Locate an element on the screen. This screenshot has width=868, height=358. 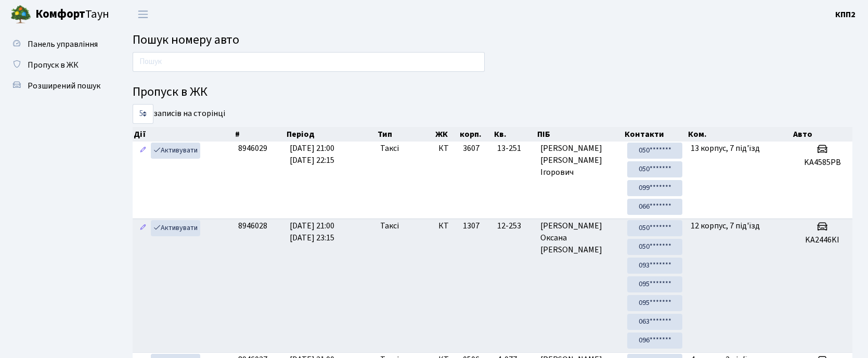
b: КПП2 is located at coordinates (845, 15).